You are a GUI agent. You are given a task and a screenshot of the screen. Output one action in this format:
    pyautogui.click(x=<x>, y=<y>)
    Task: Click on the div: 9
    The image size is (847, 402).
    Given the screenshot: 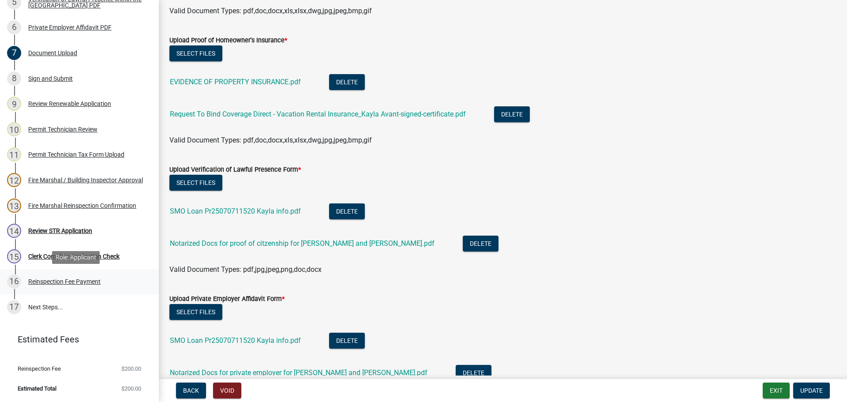 What is the action you would take?
    pyautogui.click(x=14, y=104)
    